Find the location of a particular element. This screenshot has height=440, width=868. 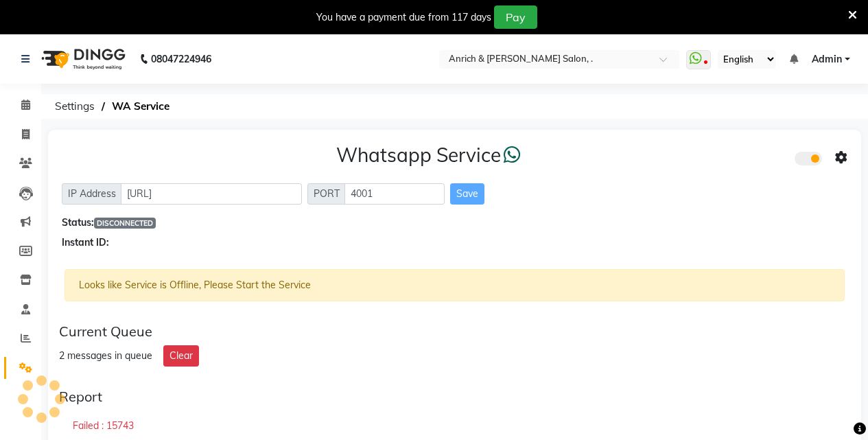

h3: Whatsapp Service is located at coordinates (429, 155).